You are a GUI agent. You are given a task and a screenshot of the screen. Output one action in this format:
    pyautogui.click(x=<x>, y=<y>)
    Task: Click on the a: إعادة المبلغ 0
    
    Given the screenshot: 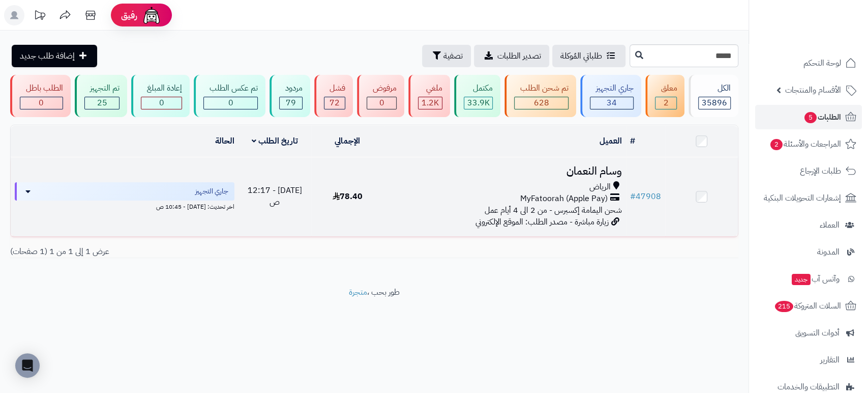 What is the action you would take?
    pyautogui.click(x=160, y=96)
    